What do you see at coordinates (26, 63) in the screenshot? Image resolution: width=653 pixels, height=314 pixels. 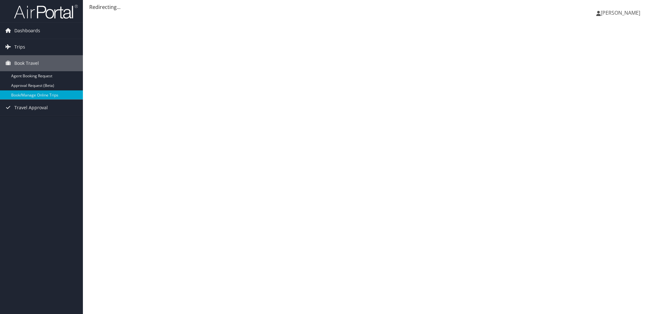 I see `span: Book Travel` at bounding box center [26, 63].